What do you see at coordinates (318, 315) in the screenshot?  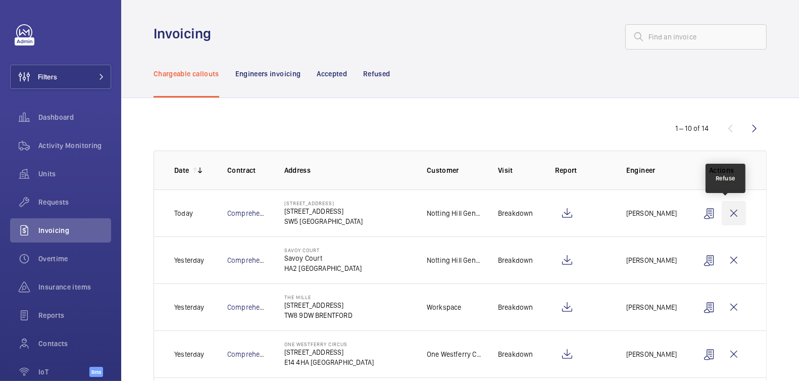 I see `p: TW8 9DW BRENTFORD` at bounding box center [318, 315].